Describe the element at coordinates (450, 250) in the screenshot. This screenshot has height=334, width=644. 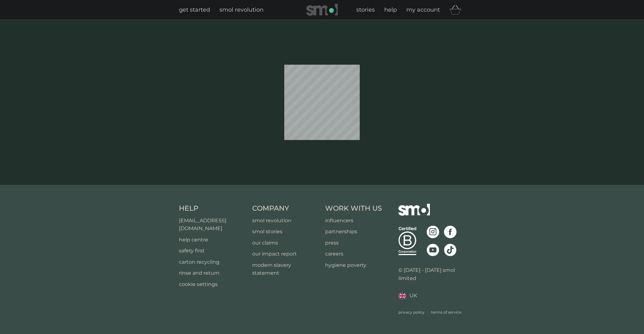
I see `img: visit the smol Tiktok page` at that location.